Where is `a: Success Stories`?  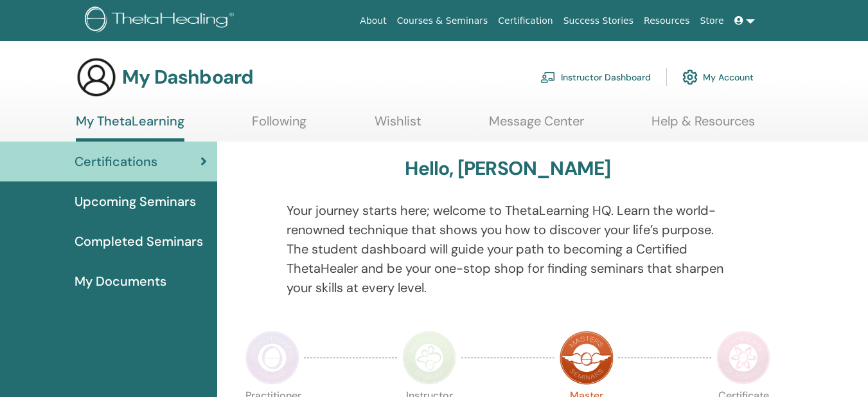
a: Success Stories is located at coordinates (598, 20).